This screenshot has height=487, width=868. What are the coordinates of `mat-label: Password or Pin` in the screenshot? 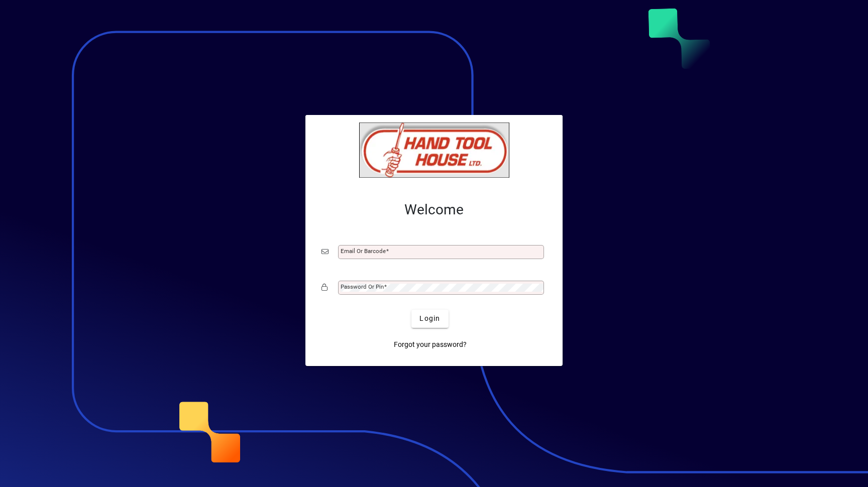 It's located at (362, 287).